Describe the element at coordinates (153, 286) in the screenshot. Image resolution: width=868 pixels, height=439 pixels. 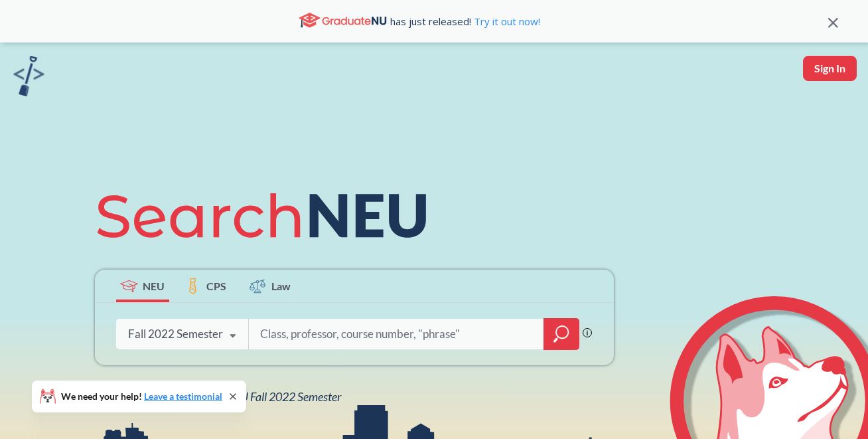
I see `span: NEU` at that location.